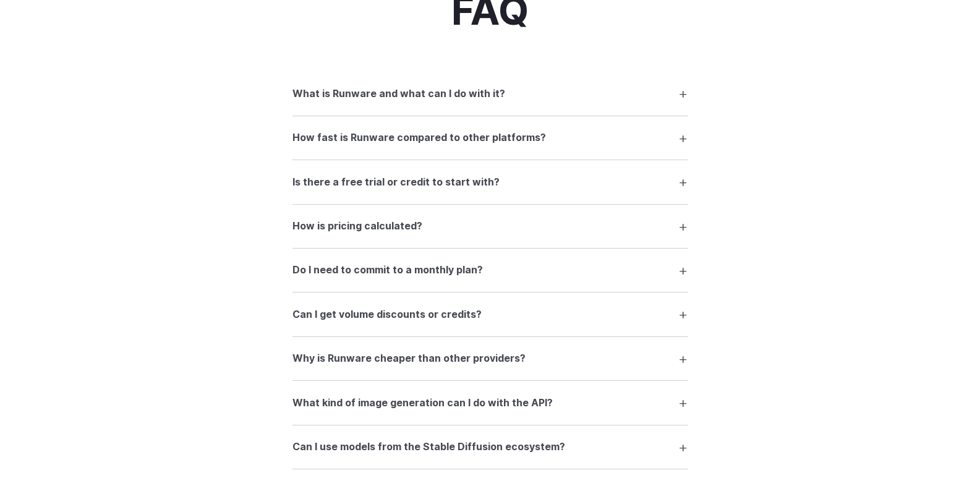 This screenshot has width=980, height=478. Describe the element at coordinates (422, 403) in the screenshot. I see `h3: What kind of image generation can I do with the API?` at that location.